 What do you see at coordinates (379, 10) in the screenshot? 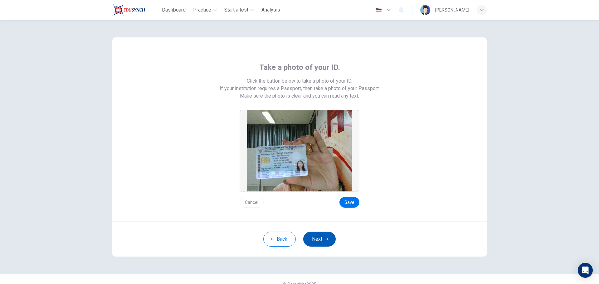
I see `img: en` at bounding box center [379, 10].